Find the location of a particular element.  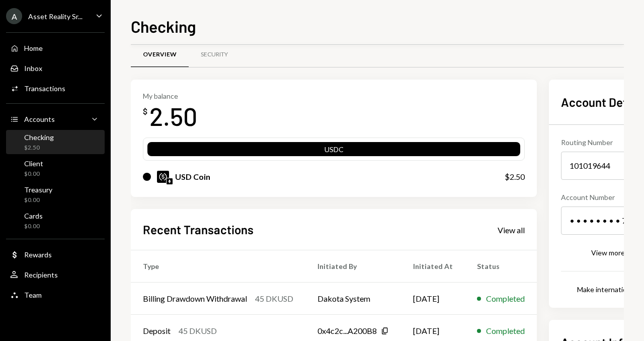

td: Dakota System is located at coordinates (353, 298).